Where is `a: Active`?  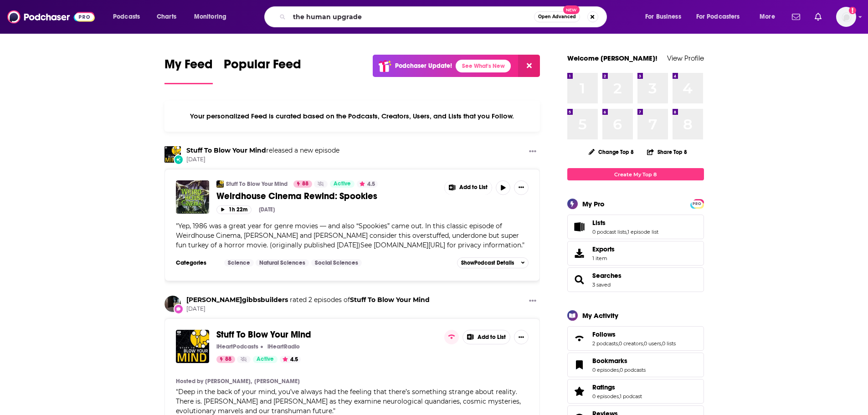
a: Active is located at coordinates (265, 359).